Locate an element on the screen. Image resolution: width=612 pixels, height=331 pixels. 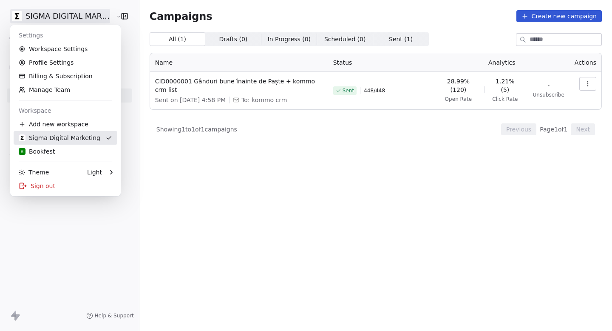
div: Settings is located at coordinates (65, 35).